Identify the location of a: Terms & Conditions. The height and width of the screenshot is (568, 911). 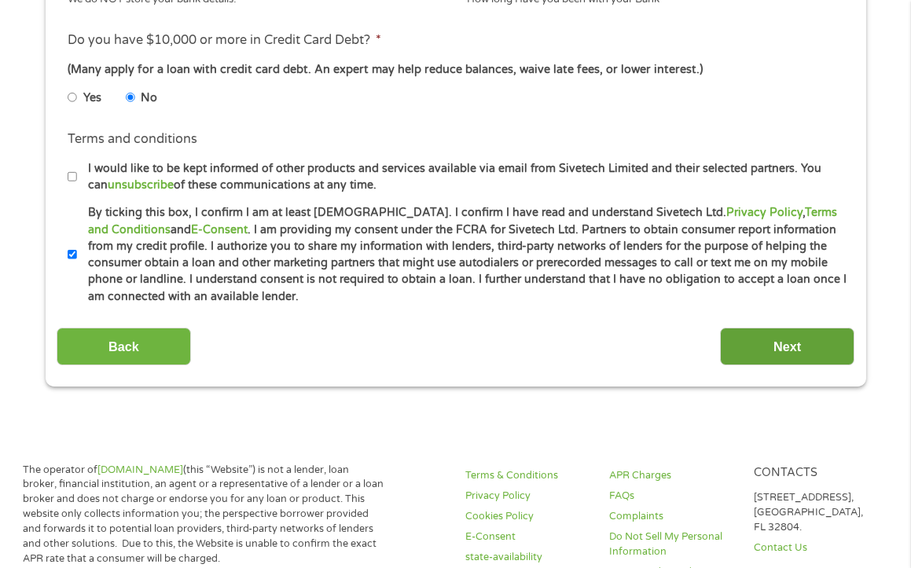
(528, 476).